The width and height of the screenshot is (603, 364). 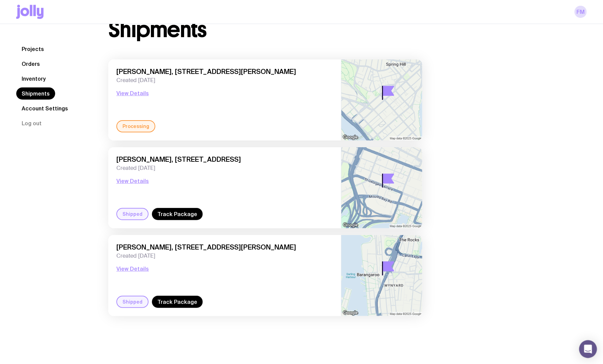 What do you see at coordinates (587, 349) in the screenshot?
I see `div: Open Intercom Messenger` at bounding box center [587, 349].